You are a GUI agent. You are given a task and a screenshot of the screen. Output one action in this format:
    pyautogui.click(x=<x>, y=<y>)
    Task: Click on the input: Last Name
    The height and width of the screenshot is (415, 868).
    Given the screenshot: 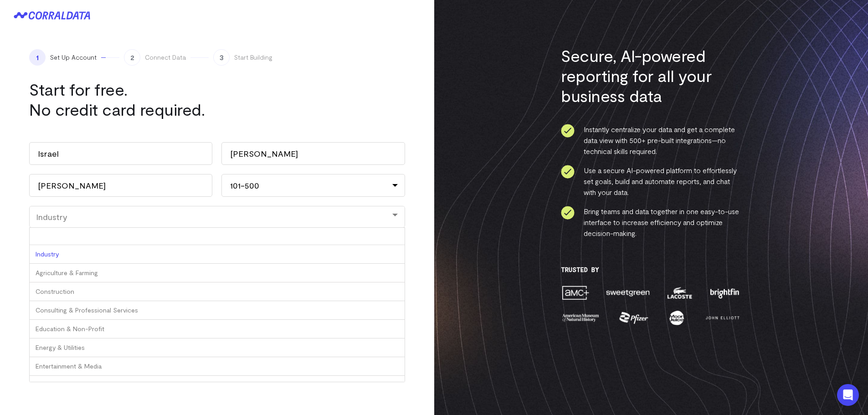 What is the action you would take?
    pyautogui.click(x=313, y=154)
    